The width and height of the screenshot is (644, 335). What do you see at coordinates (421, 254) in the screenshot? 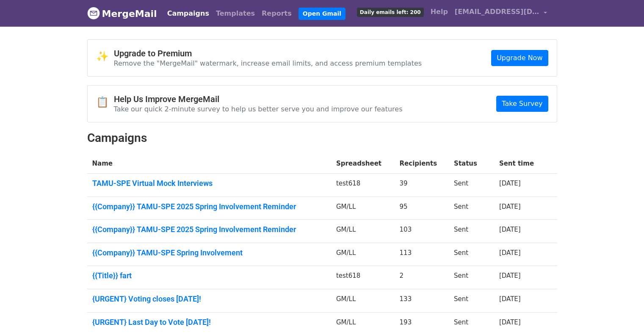
I see `td: 113` at bounding box center [421, 254].